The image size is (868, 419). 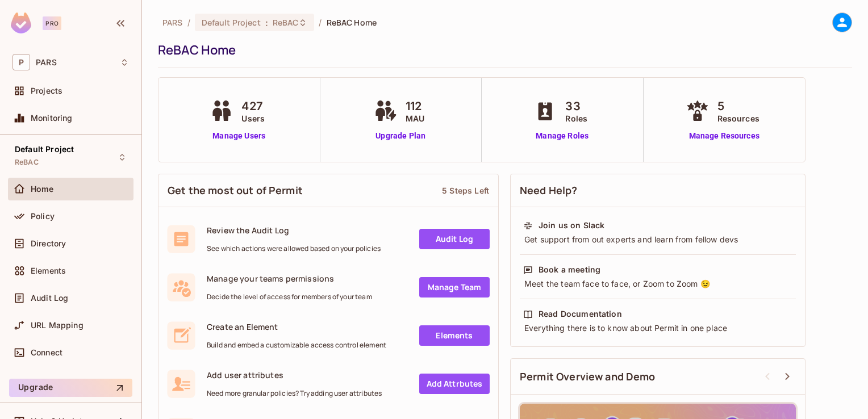 I want to click on a: Manage Resources, so click(x=724, y=136).